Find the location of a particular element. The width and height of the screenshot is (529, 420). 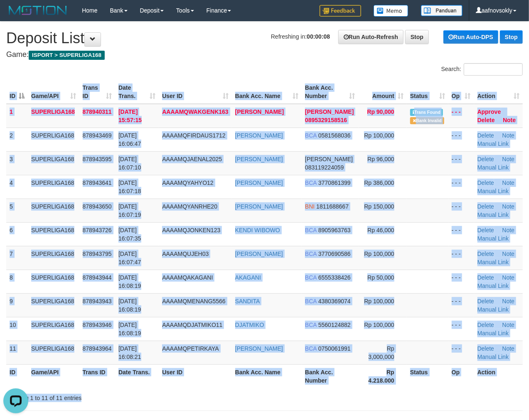

span: Rp 46,000 is located at coordinates (381, 230).